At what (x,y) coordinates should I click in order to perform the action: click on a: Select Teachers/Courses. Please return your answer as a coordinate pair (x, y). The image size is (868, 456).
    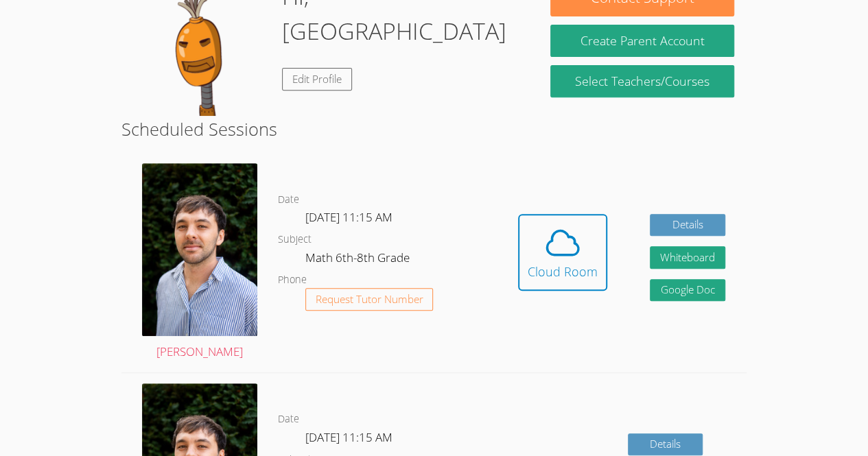
    Looking at the image, I should click on (642, 81).